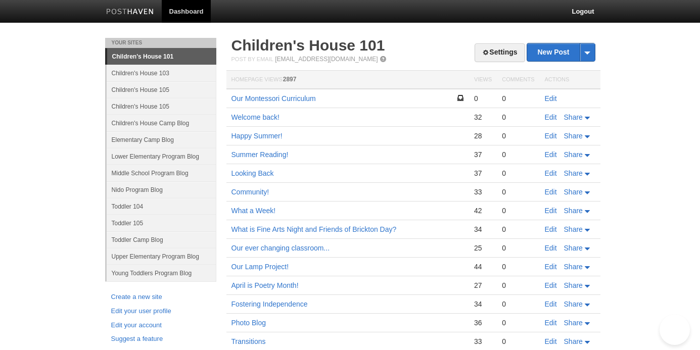  What do you see at coordinates (249, 323) in the screenshot?
I see `a: Photo Blog` at bounding box center [249, 323].